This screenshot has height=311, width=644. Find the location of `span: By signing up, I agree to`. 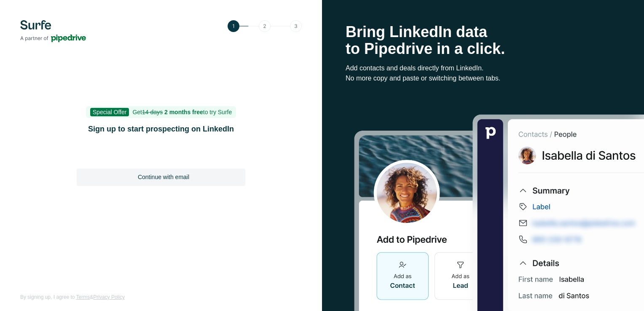

span: By signing up, I agree to is located at coordinates (47, 297).